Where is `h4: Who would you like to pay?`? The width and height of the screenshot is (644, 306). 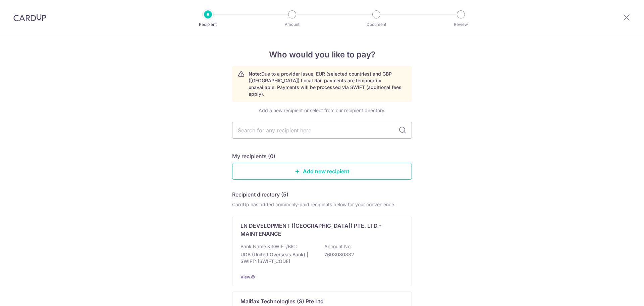 h4: Who would you like to pay? is located at coordinates (322, 55).